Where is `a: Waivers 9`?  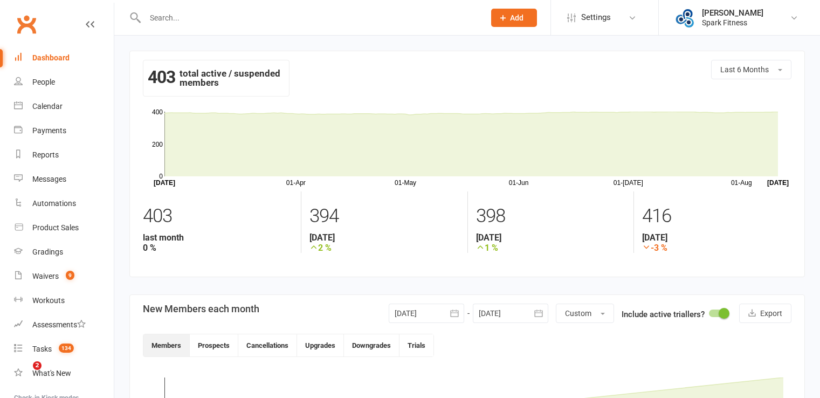 a: Waivers 9 is located at coordinates (64, 276).